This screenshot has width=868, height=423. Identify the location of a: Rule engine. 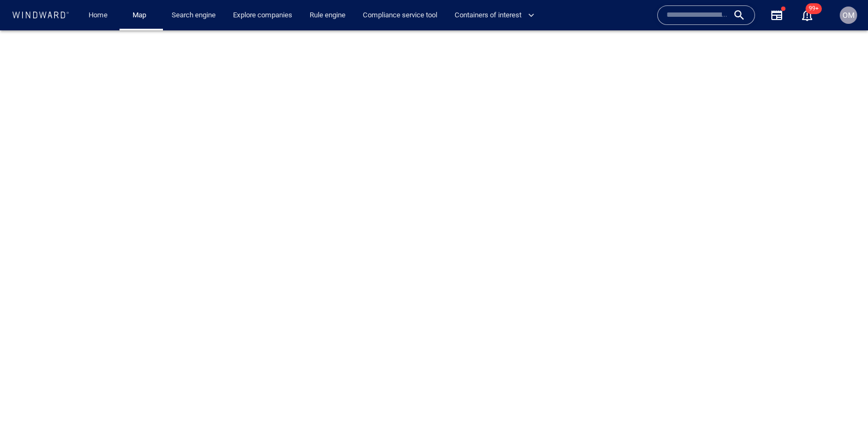
(327, 15).